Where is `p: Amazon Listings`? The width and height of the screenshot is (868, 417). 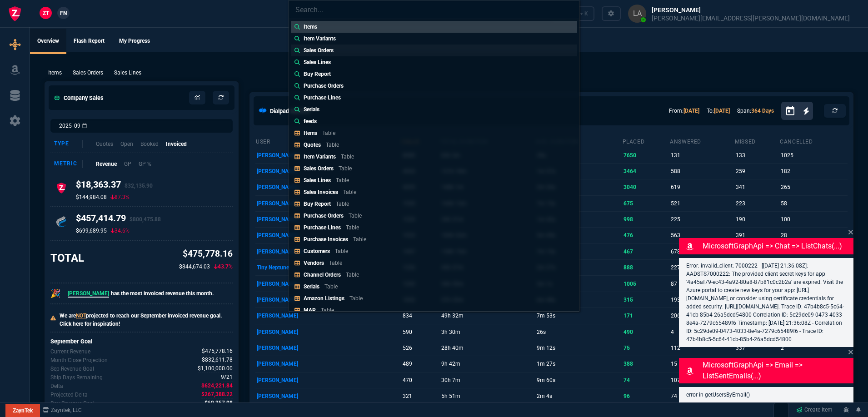
p: Amazon Listings is located at coordinates (324, 299).